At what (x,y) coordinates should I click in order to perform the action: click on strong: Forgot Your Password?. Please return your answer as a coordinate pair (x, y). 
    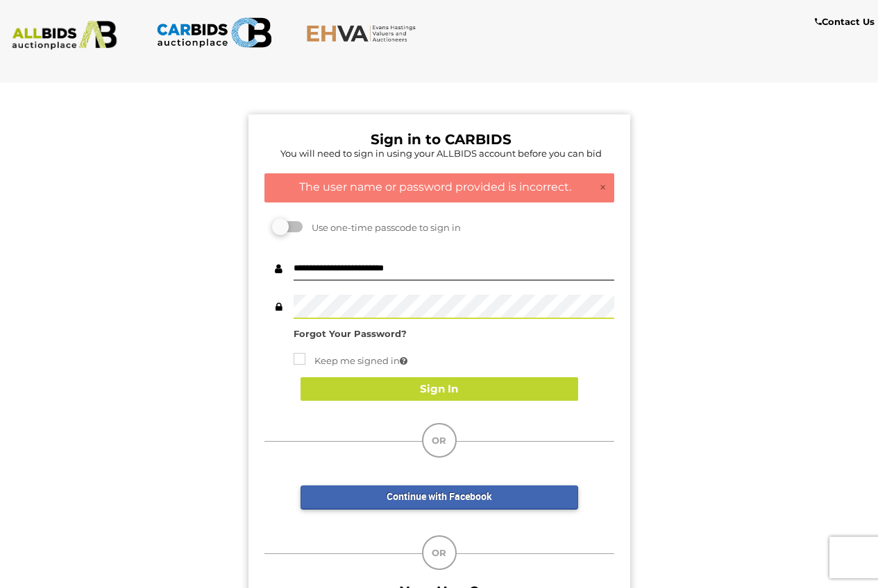
    Looking at the image, I should click on (350, 334).